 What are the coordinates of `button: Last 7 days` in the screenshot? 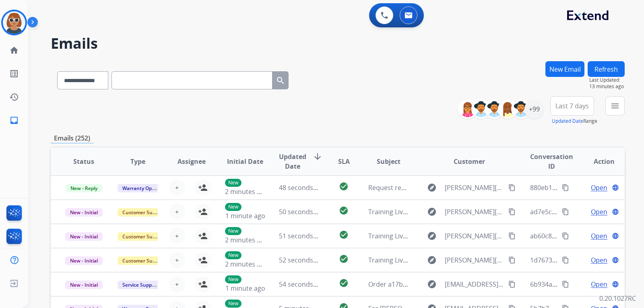 It's located at (572, 106).